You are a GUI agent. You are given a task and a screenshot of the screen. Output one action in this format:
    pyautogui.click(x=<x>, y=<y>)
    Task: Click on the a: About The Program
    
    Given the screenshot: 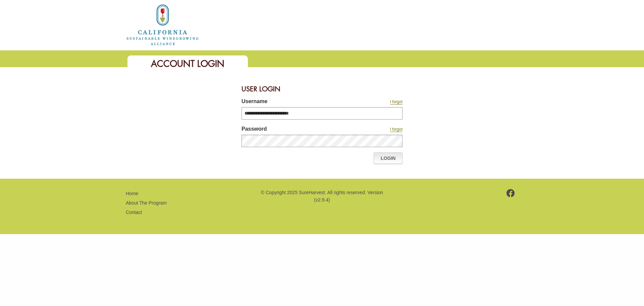 What is the action you would take?
    pyautogui.click(x=146, y=203)
    